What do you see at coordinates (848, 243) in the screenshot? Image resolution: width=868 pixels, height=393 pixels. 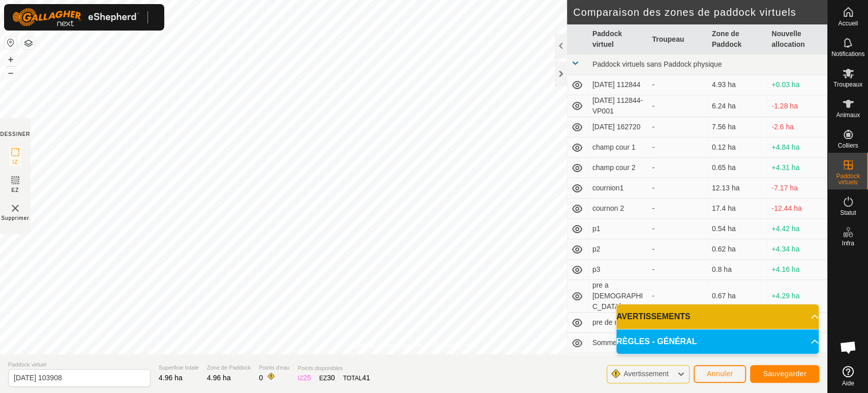 I see `span: Infra` at bounding box center [848, 243].